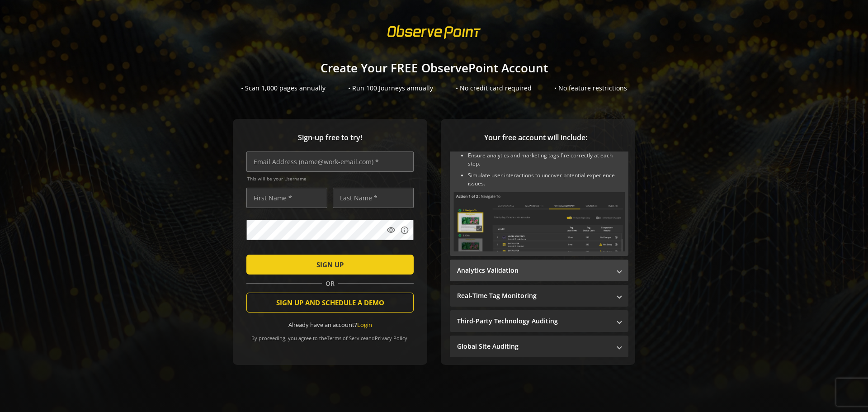 The image size is (868, 412). I want to click on mat-expansion-panel-header: Third-Party Technology Auditing, so click(539, 321).